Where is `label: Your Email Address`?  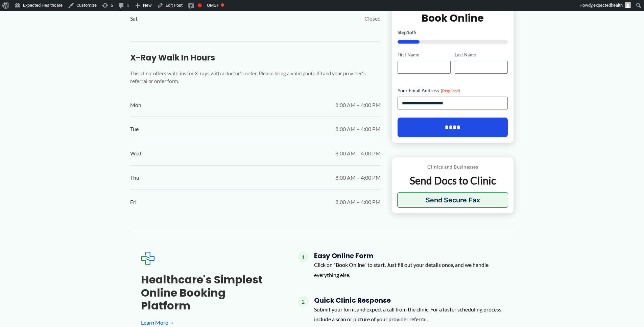
label: Your Email Address is located at coordinates (453, 91).